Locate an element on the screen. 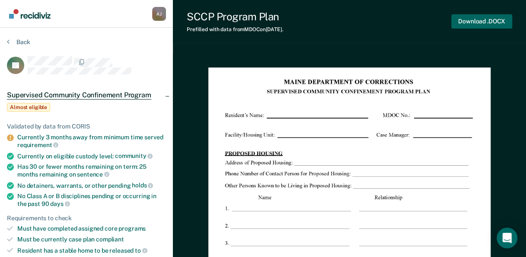  div: No detainers, warrants, or other pending is located at coordinates (92, 185).